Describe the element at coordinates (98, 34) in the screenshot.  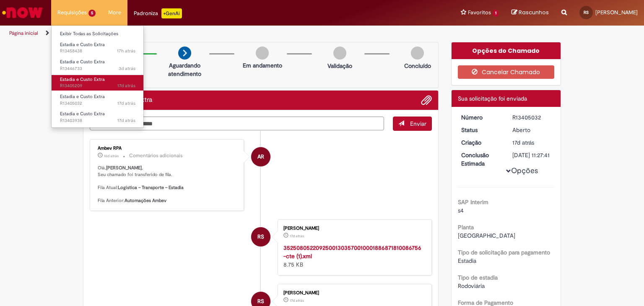
I see `a: Exibir Todas as Solicitações` at that location.